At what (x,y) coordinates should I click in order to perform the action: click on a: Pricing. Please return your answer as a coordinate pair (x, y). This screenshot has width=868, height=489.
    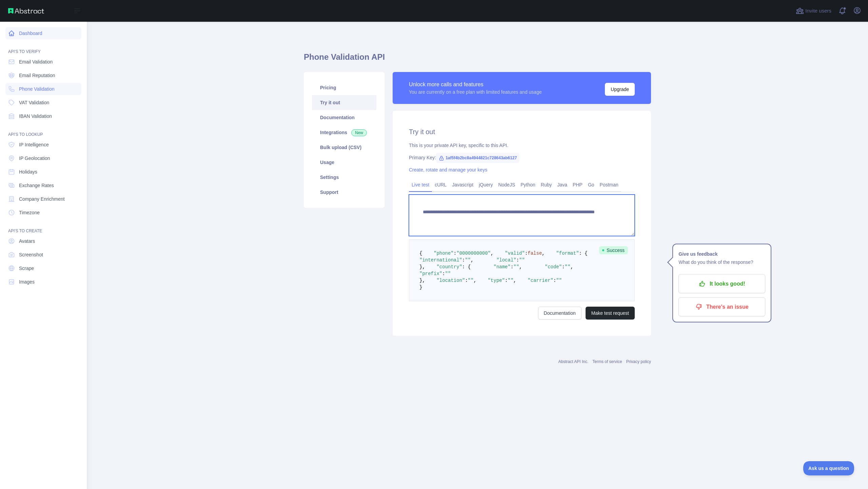
    Looking at the image, I should click on (344, 87).